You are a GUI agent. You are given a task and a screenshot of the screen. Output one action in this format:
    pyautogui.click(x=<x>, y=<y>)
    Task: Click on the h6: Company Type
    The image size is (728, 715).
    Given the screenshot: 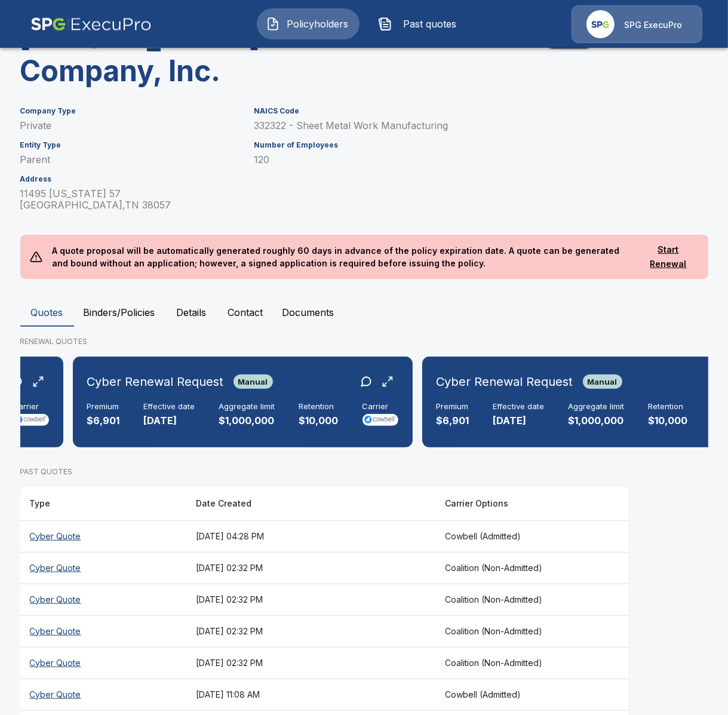 What is the action you would take?
    pyautogui.click(x=131, y=111)
    